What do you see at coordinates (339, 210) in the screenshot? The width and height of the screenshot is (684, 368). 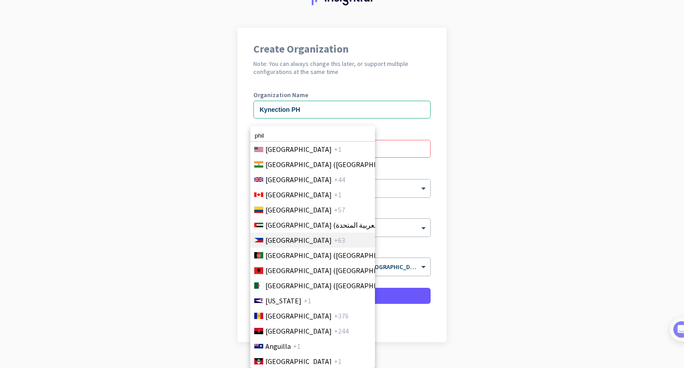 I see `span: +57` at bounding box center [339, 210].